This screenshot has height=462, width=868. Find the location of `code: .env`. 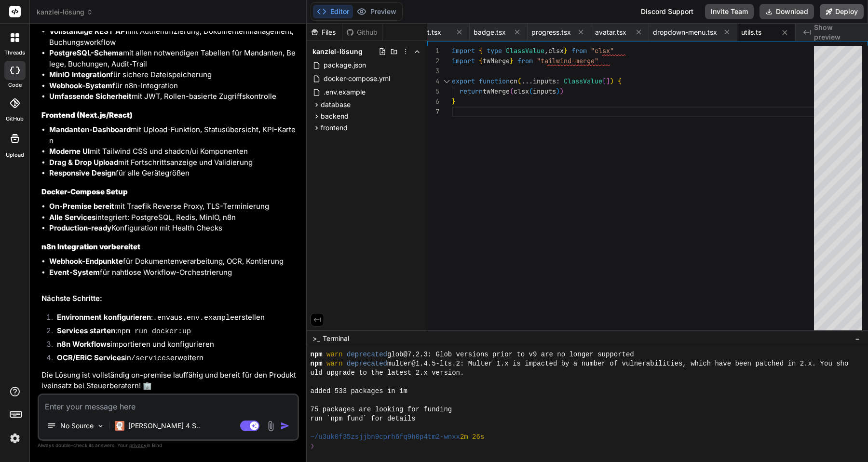

code: .env is located at coordinates (161, 318).